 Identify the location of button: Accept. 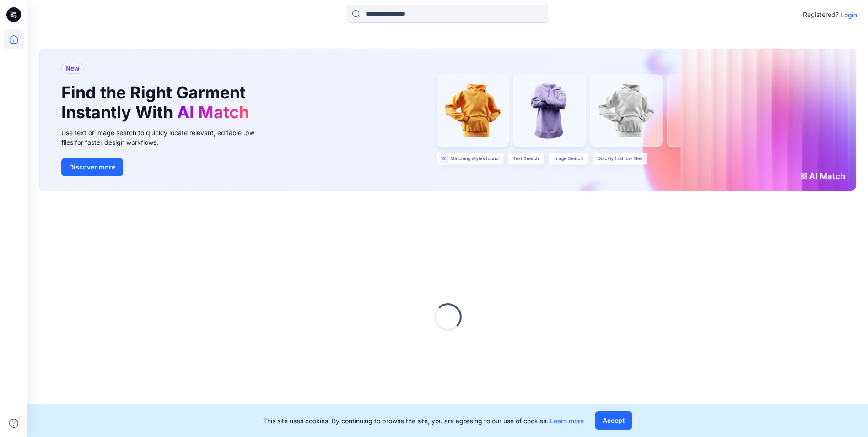
(614, 420).